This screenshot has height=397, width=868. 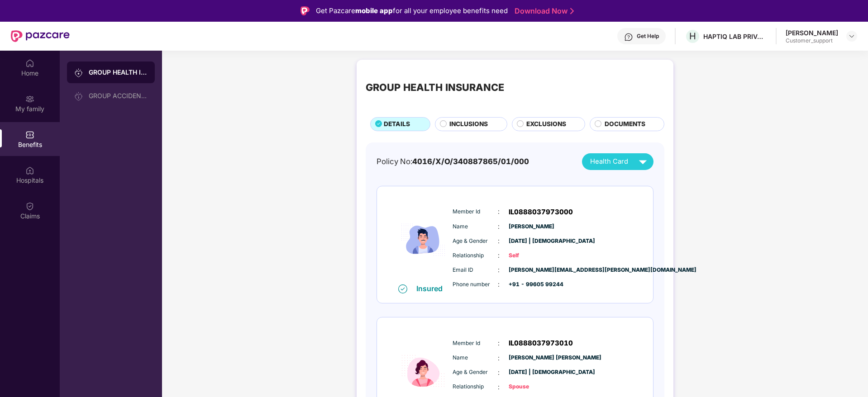 I want to click on strong: mobile app, so click(x=374, y=11).